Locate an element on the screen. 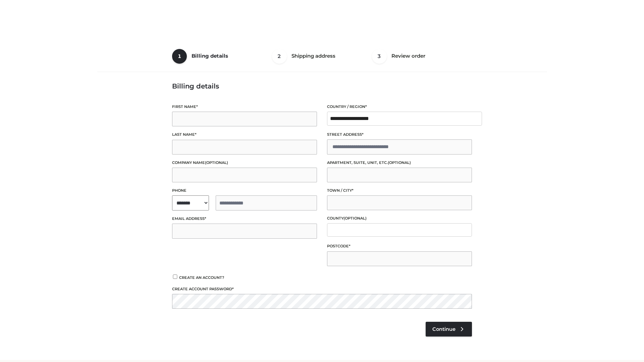 The width and height of the screenshot is (644, 362). span: Billing details is located at coordinates (210, 55).